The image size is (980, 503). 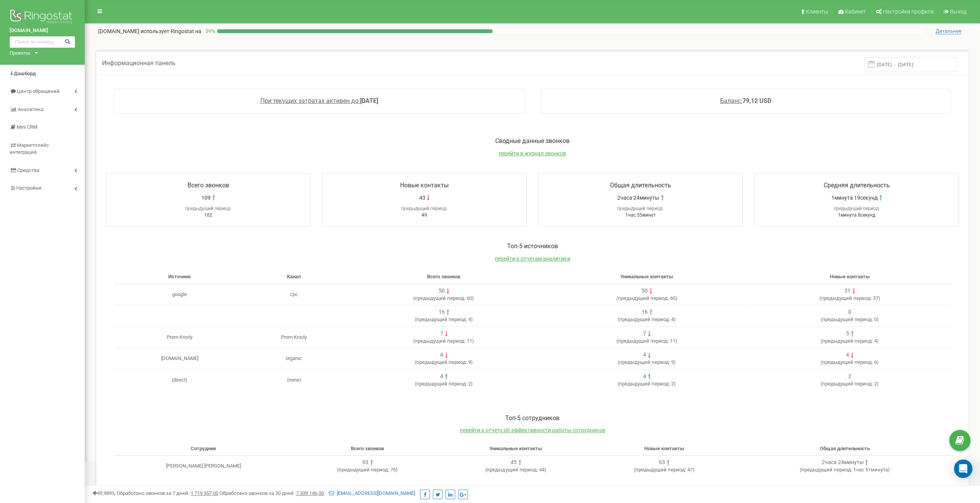 I want to click on span: Настройки профиля, so click(x=909, y=12).